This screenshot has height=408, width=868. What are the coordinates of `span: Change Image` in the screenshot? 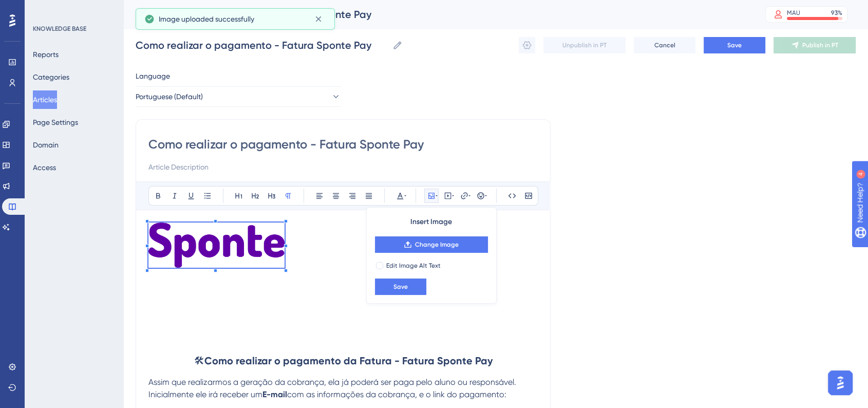 It's located at (437, 245).